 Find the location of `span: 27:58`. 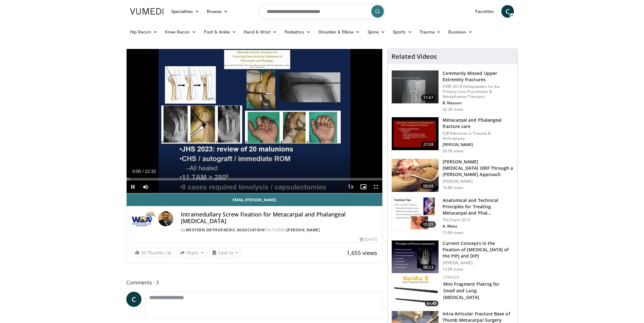

span: 27:58 is located at coordinates (428, 145).